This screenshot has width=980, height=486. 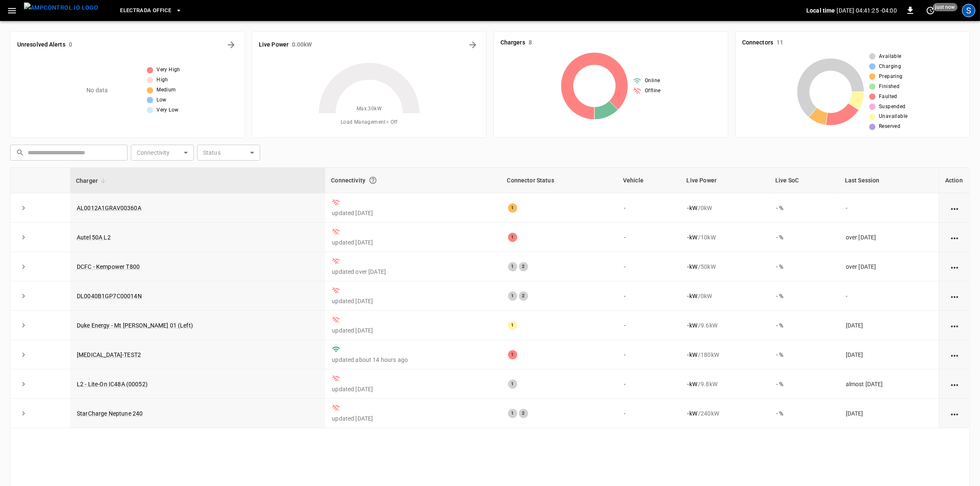 I want to click on a: DL0040B1GP7C00014N, so click(x=109, y=296).